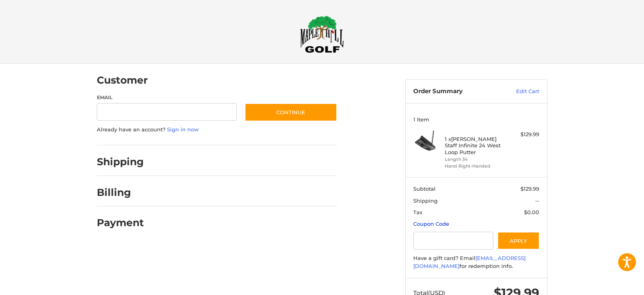 This screenshot has height=295, width=644. Describe the element at coordinates (531, 212) in the screenshot. I see `span: $0.00` at that location.